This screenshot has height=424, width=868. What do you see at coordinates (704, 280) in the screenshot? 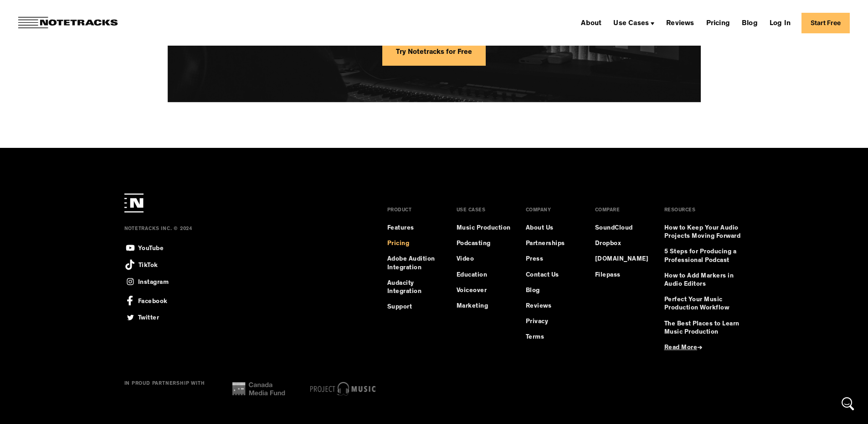
I see `a: How to Add Markers in Audio Editors` at bounding box center [704, 280].